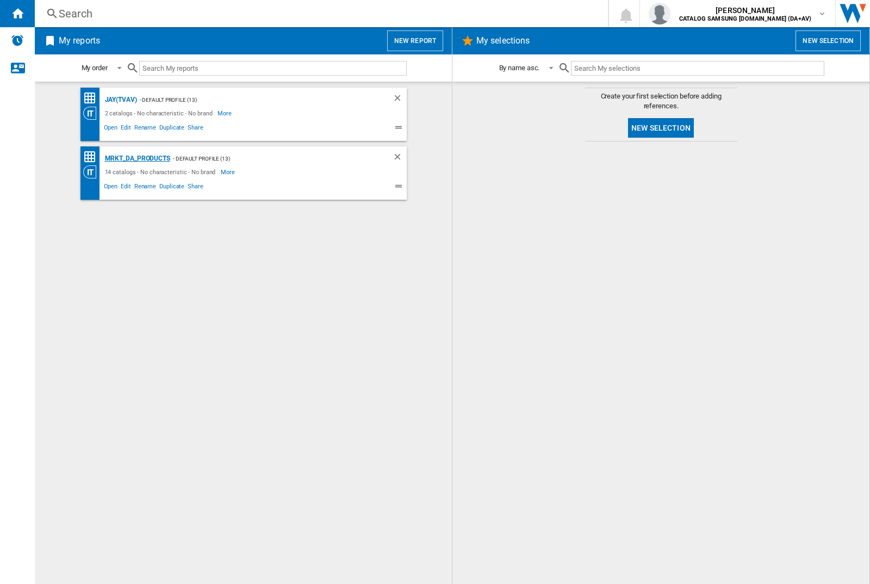  I want to click on img: profile.jpg, so click(660, 14).